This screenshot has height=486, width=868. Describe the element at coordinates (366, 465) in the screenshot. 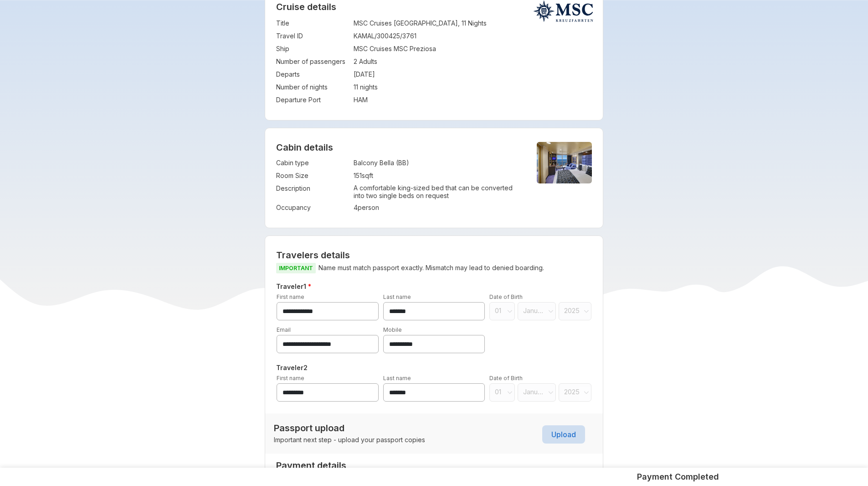

I see `h2: Payment details` at that location.